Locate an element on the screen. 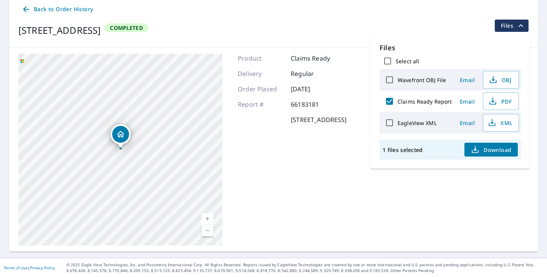 The height and width of the screenshot is (277, 547). p: Regular is located at coordinates (314, 74).